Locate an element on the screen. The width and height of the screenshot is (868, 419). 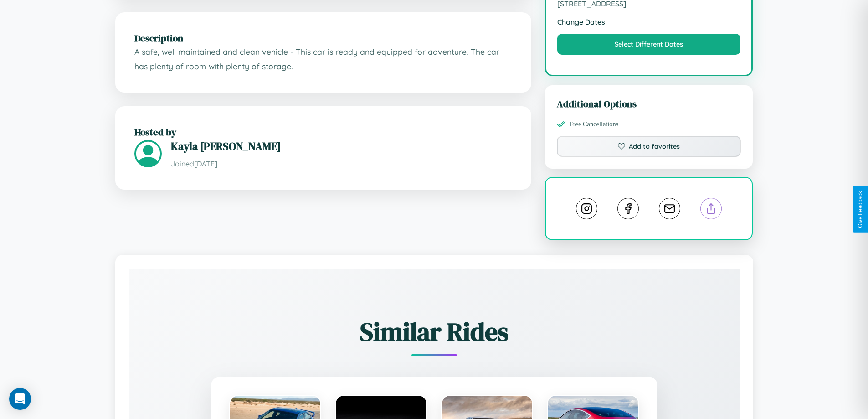
h2: Description is located at coordinates (323, 38).